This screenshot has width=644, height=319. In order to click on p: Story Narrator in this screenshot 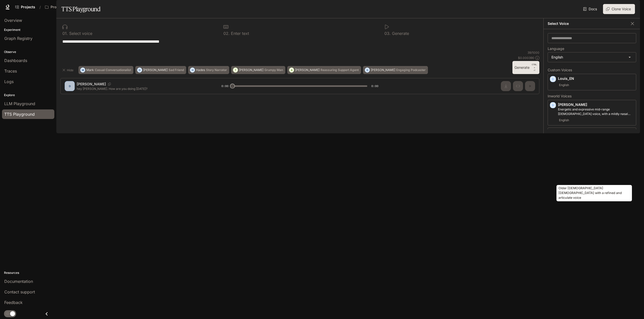, I will do `click(216, 70)`.